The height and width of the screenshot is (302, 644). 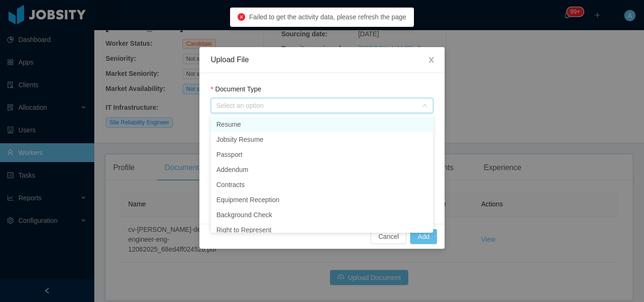 What do you see at coordinates (322, 215) in the screenshot?
I see `li: Background Check` at bounding box center [322, 215].